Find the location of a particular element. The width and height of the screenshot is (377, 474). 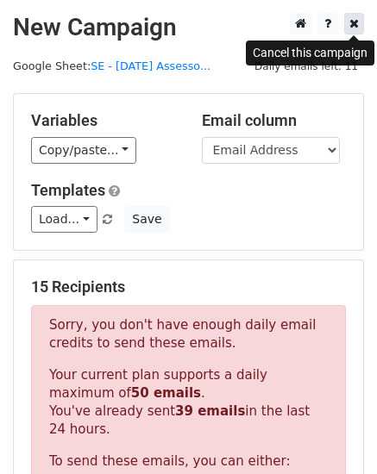

a: Load... is located at coordinates (64, 219).